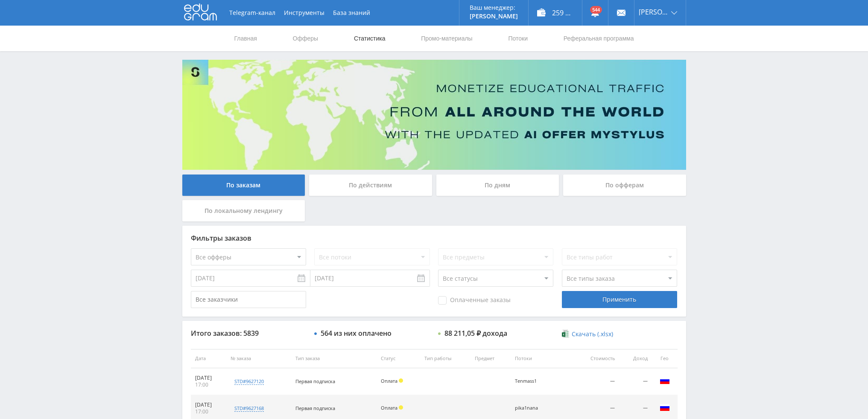 This screenshot has width=868, height=419. What do you see at coordinates (371, 185) in the screenshot?
I see `div: По действиям` at bounding box center [371, 185].